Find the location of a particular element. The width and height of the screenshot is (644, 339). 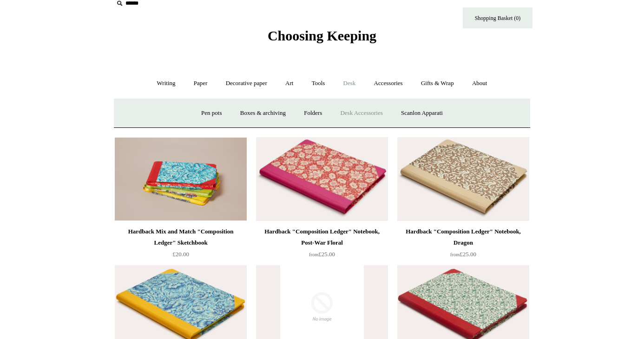

a: Art is located at coordinates (289, 83).